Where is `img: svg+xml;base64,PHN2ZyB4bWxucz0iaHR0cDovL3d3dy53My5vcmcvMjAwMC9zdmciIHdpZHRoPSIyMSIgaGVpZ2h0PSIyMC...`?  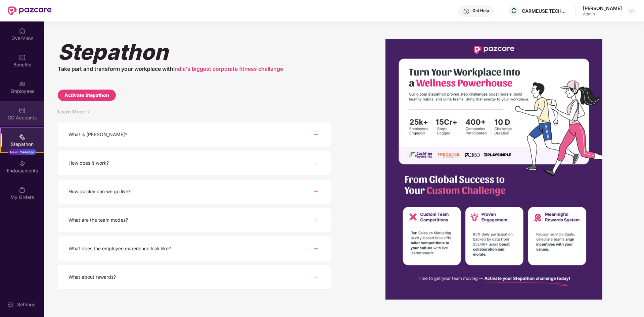
img: svg+xml;base64,PHN2ZyB4bWxucz0iaHR0cDovL3d3dy53My5vcmcvMjAwMC9zdmciIHdpZHRoPSIyMSIgaGVpZ2h0PSIyMC... is located at coordinates (22, 137).